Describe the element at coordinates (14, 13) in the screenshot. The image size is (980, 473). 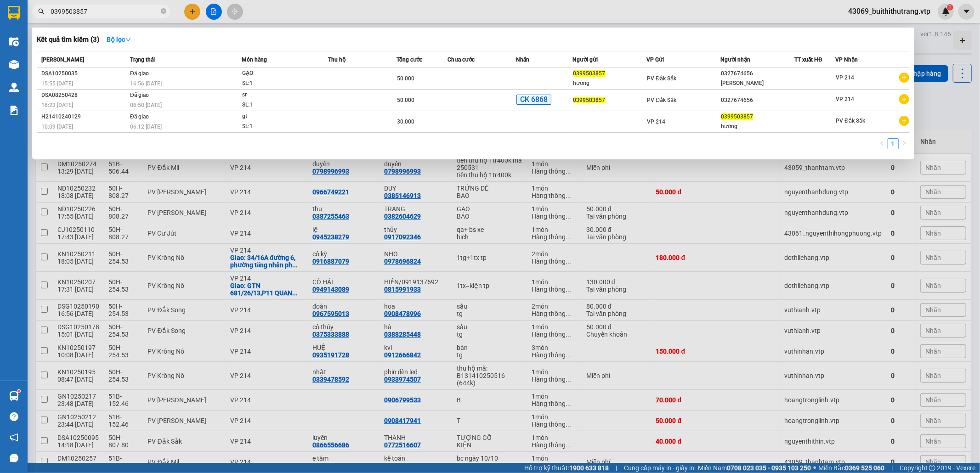
I see `img: logo-vxr` at that location.